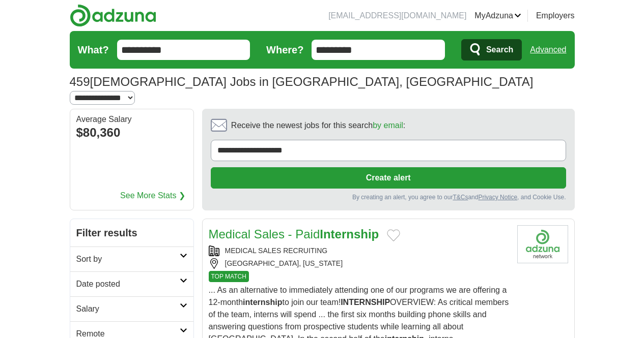  What do you see at coordinates (365, 302) in the screenshot?
I see `strong: INTERNSHIP` at bounding box center [365, 302].